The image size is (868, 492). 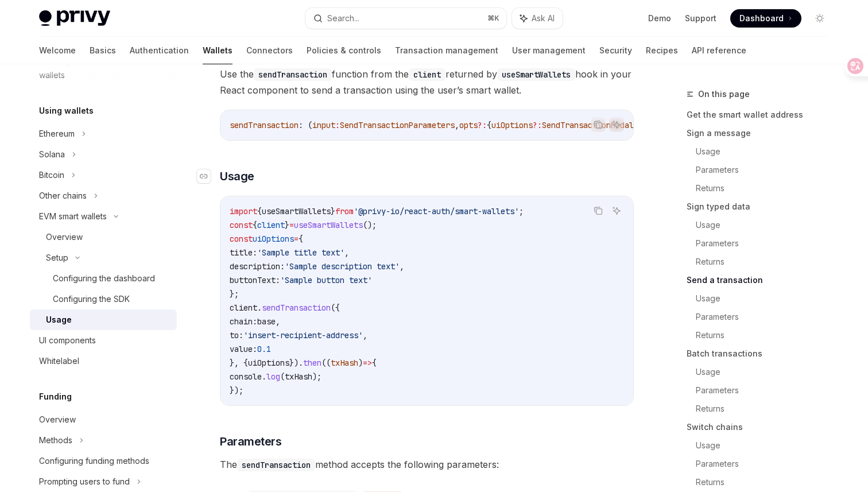 What do you see at coordinates (58, 50) in the screenshot?
I see `a: Welcome` at bounding box center [58, 50].